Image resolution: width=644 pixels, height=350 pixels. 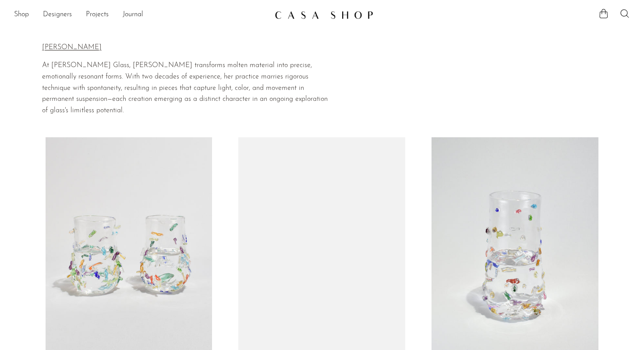 What do you see at coordinates (133, 15) in the screenshot?
I see `a: Journal` at bounding box center [133, 15].